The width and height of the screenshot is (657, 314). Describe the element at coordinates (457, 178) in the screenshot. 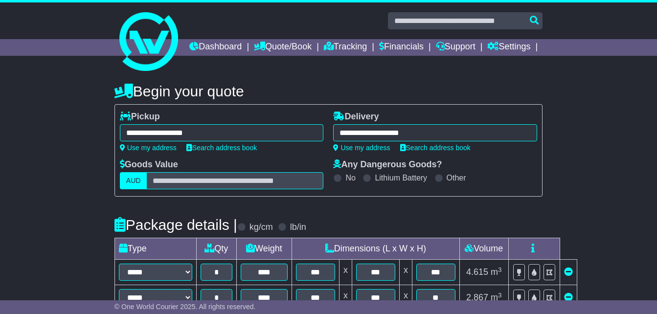

I see `label: Other` at that location.